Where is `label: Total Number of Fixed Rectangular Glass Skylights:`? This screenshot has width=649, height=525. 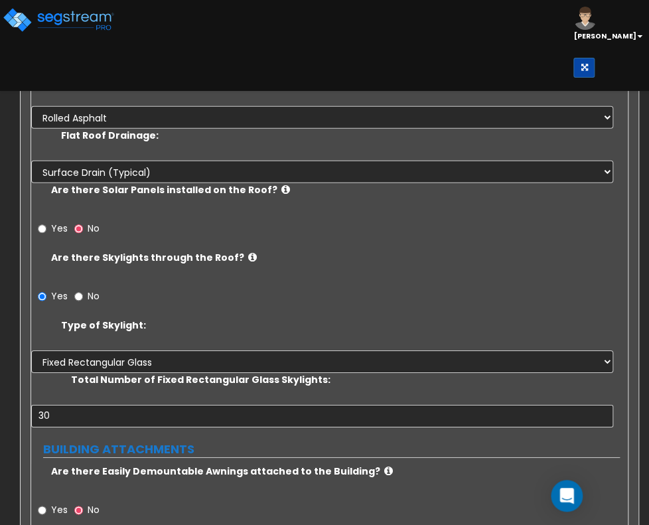
label: Total Number of Fixed Rectangular Glass Skylights: is located at coordinates (341, 380).